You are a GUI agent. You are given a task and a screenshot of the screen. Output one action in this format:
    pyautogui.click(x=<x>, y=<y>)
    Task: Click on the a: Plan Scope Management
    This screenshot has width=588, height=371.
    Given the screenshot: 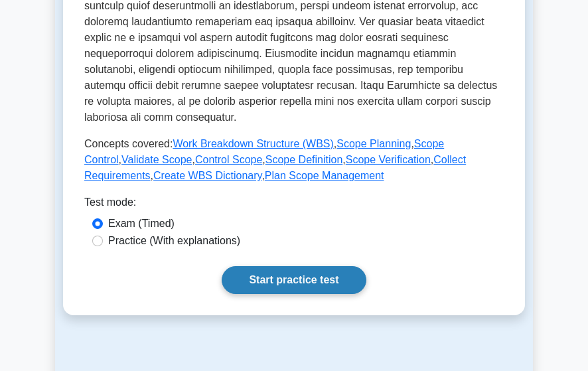 What is the action you would take?
    pyautogui.click(x=324, y=175)
    